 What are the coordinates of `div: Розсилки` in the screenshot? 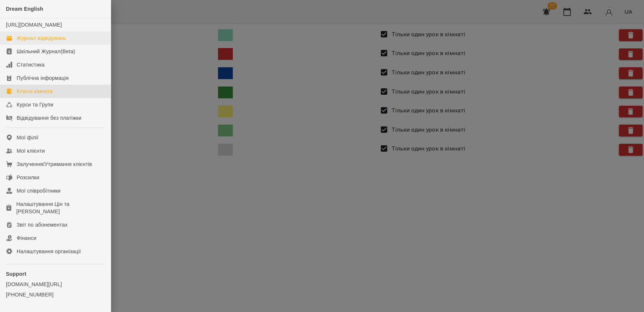 It's located at (28, 178).